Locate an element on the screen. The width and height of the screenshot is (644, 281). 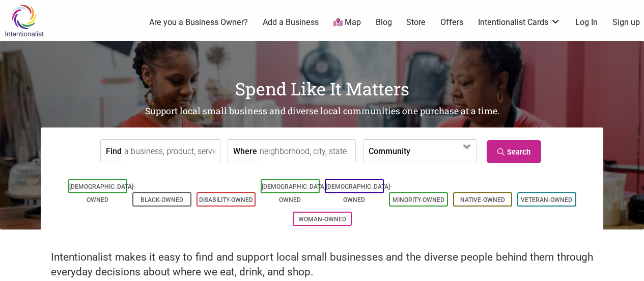
a: Woman-Owned is located at coordinates (322, 219).